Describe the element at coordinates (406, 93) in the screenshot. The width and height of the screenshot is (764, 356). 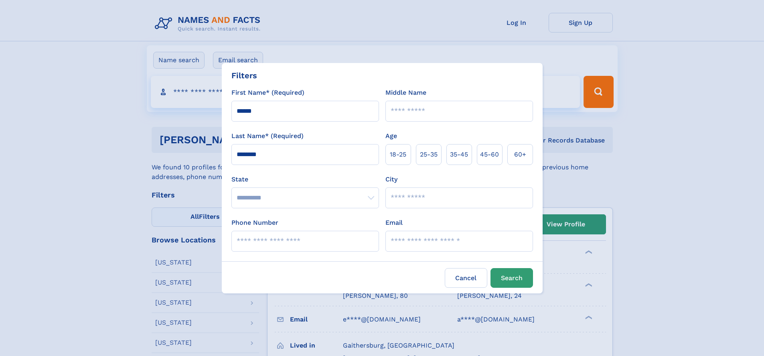
I see `label: Middle Name` at that location.